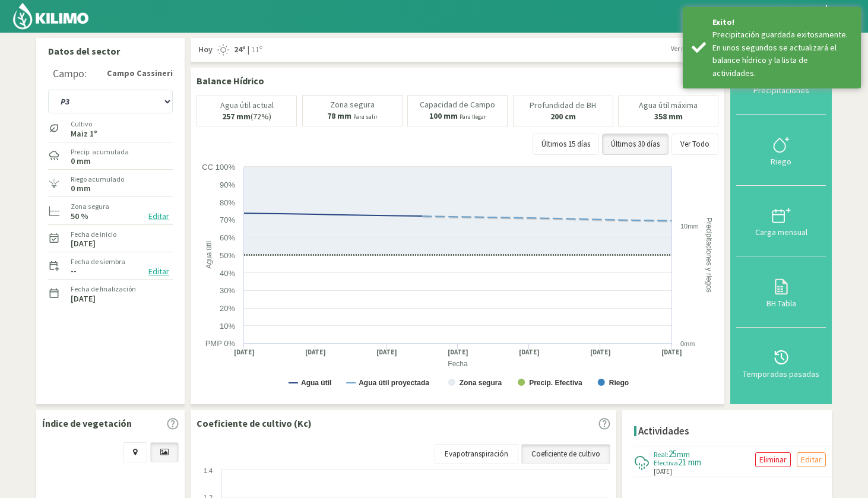  I want to click on small: Para salir, so click(365, 117).